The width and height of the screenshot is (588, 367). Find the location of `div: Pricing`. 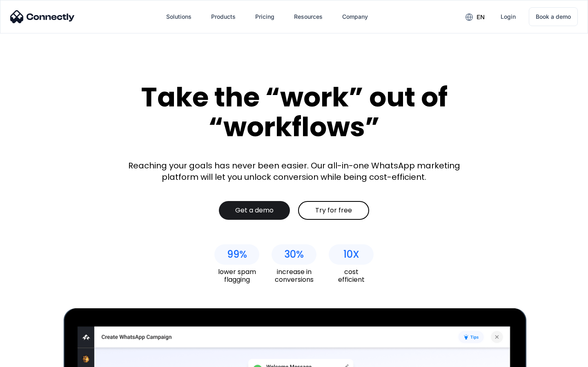

div: Pricing is located at coordinates (264, 17).